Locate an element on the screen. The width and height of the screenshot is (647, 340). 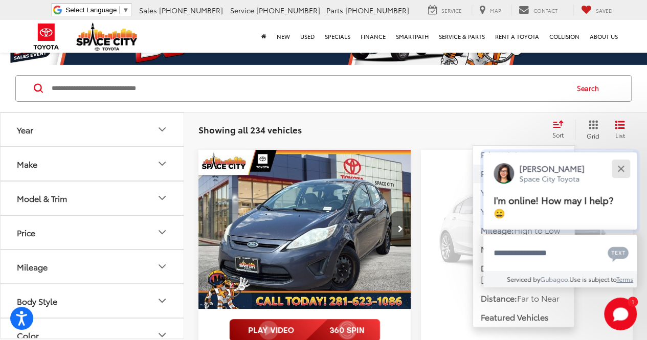
button: Toggle Chat Window is located at coordinates (620, 314).